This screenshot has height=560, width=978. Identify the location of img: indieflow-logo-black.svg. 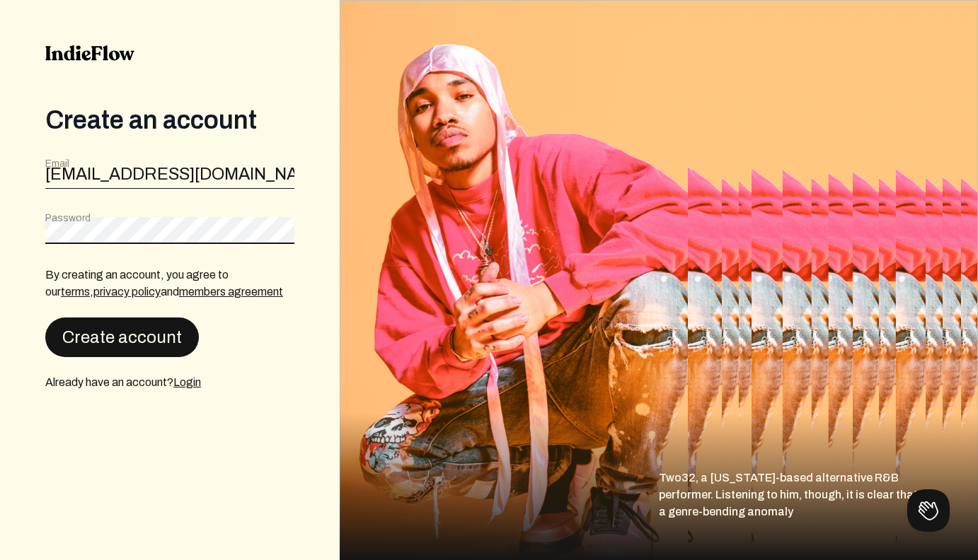
(90, 53).